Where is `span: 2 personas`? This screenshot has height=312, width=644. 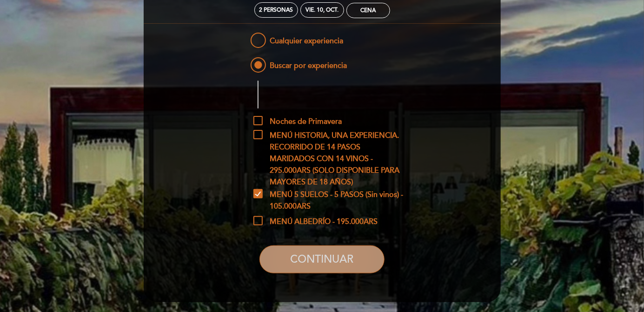
span: 2 personas is located at coordinates (276, 10).